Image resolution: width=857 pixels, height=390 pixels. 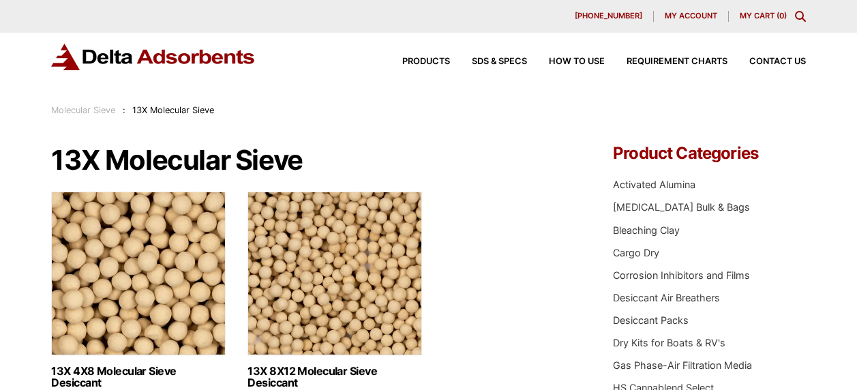 I want to click on a: Corrosion Inhibitors and Films, so click(x=681, y=275).